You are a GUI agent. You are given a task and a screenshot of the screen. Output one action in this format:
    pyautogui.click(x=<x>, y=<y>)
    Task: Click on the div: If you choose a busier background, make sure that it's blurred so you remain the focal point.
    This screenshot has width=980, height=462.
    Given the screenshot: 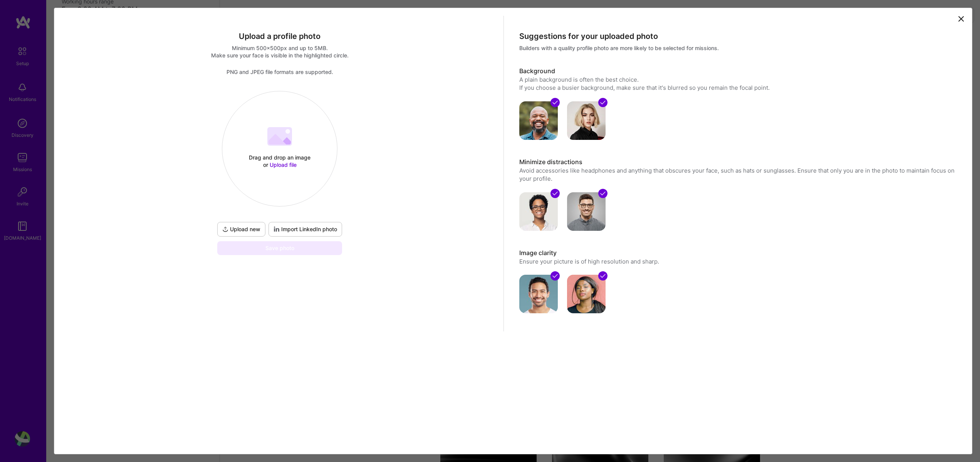 What is the action you would take?
    pyautogui.click(x=737, y=87)
    